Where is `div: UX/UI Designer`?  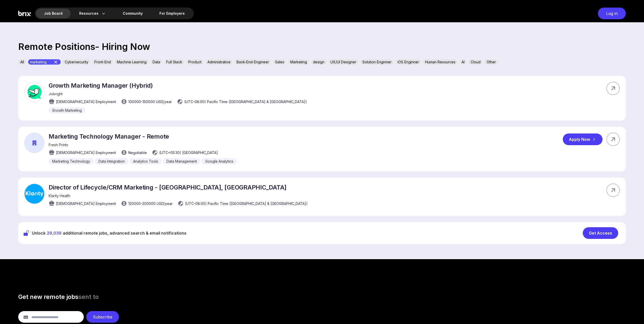 div: UX/UI Designer is located at coordinates (343, 62).